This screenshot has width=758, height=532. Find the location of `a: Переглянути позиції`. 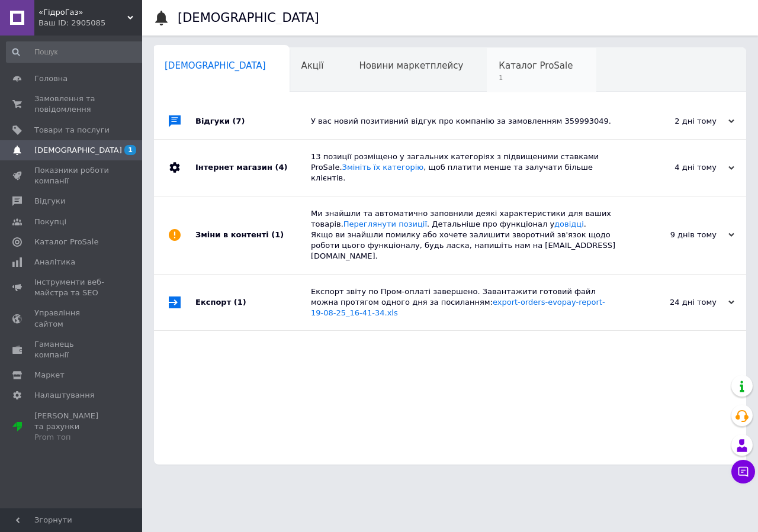

a: Переглянути позиції is located at coordinates (385, 223).